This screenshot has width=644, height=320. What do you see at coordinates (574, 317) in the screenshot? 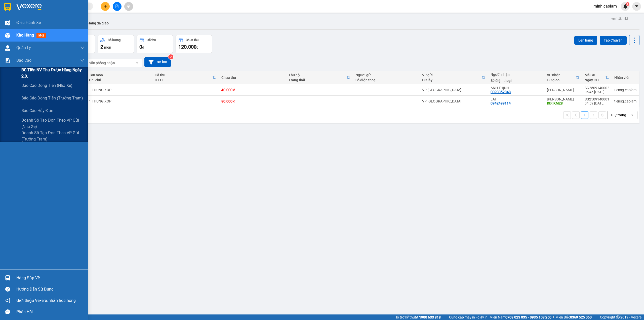
I see `span: Miền Bắc` at bounding box center [574, 317].